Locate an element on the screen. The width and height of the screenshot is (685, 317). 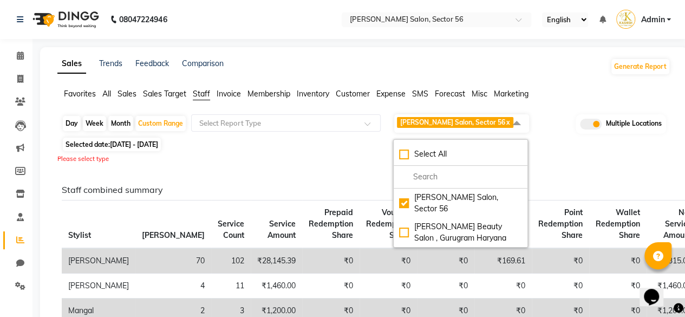
div: Please select type is located at coordinates (364, 159).